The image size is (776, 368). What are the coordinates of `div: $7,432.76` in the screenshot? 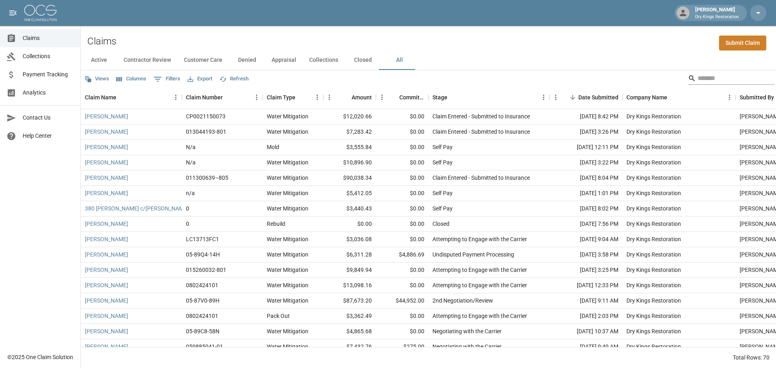 It's located at (350, 347).